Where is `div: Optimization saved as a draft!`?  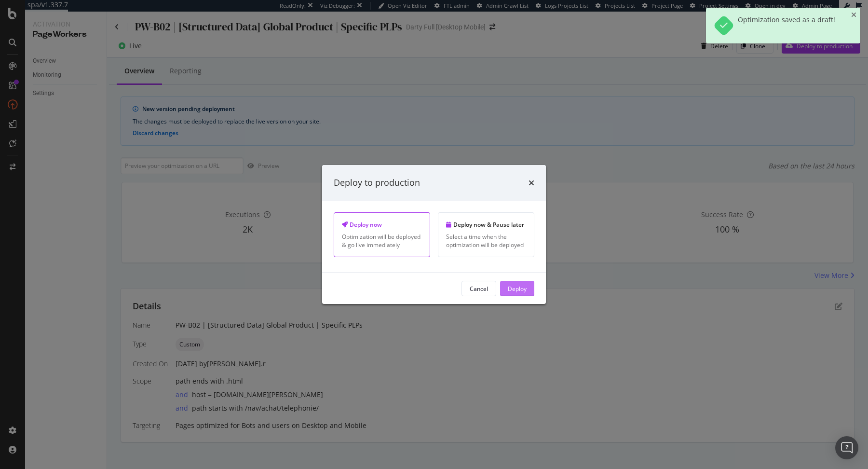
div: Optimization saved as a draft! is located at coordinates (786, 25).